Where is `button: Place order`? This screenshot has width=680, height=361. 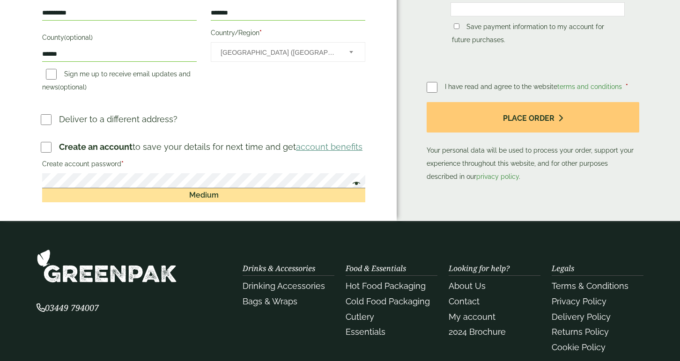 button: Place order is located at coordinates (533, 117).